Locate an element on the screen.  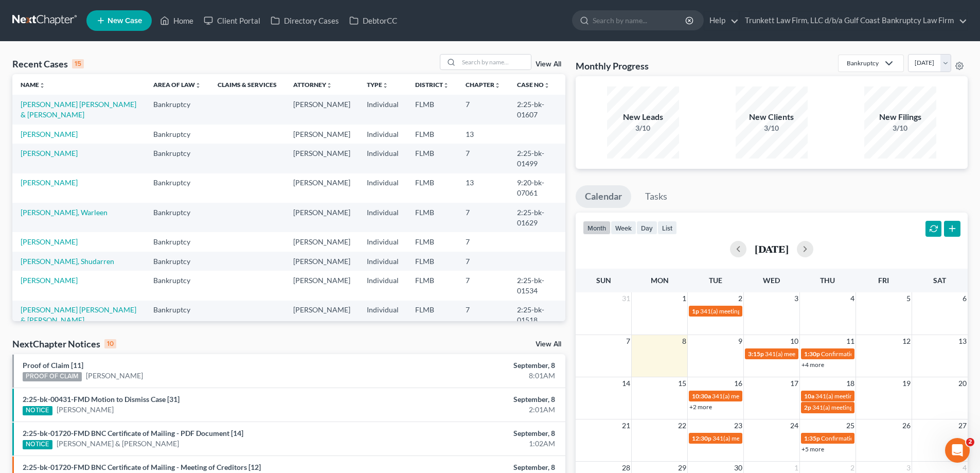
a: DebtorCC is located at coordinates (373, 21).